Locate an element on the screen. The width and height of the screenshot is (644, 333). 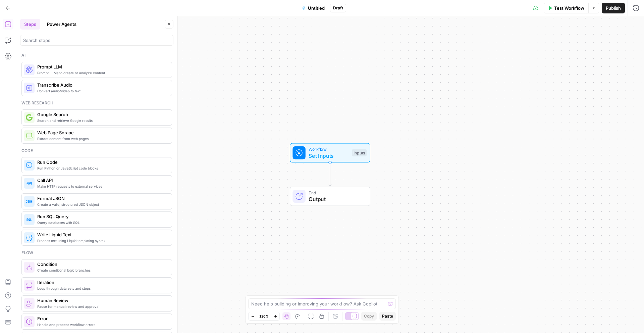
span: Human Review is located at coordinates (102, 300).